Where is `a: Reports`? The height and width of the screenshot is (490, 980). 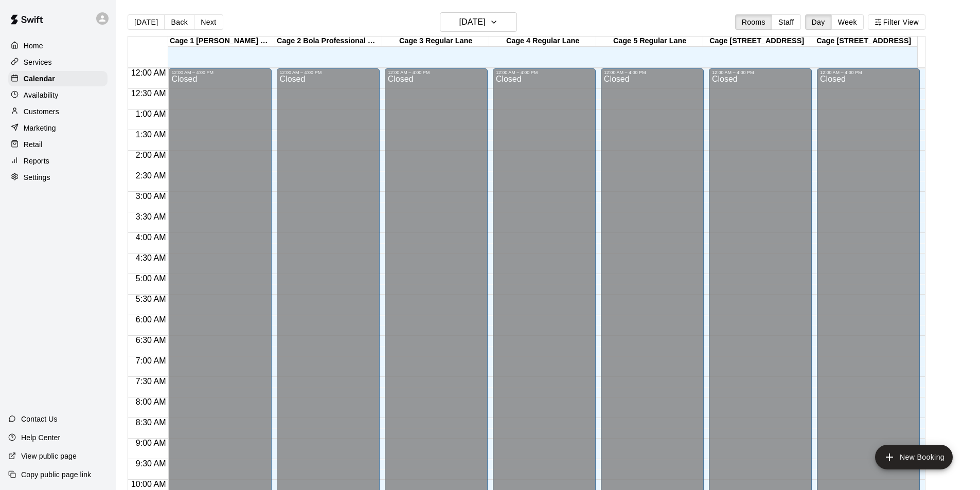
a: Reports is located at coordinates (58, 161).